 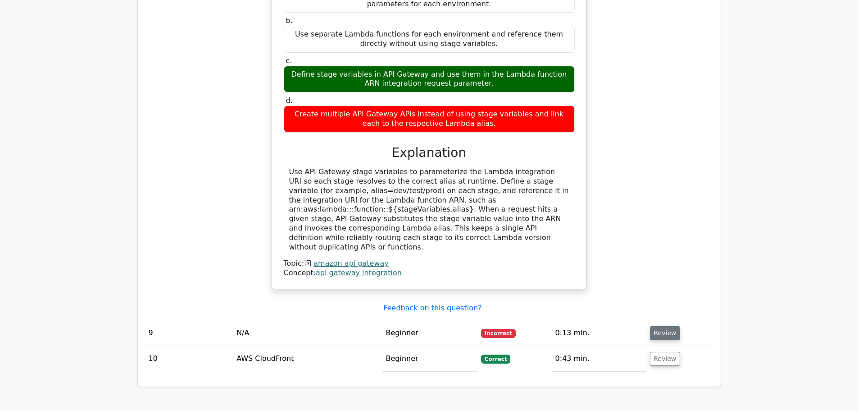 What do you see at coordinates (429, 79) in the screenshot?
I see `div: Define stage variables in API Gateway and use them in the Lambda function ARN integration request...` at bounding box center [429, 79].